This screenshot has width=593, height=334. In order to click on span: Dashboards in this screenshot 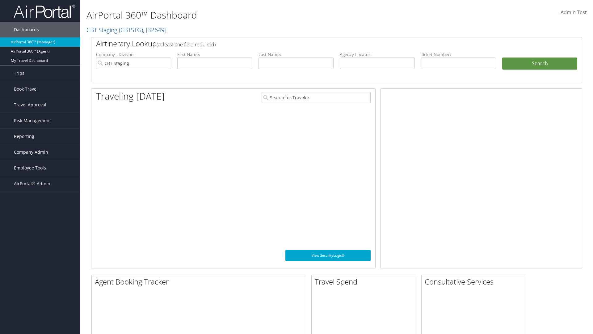, I will do `click(26, 30)`.